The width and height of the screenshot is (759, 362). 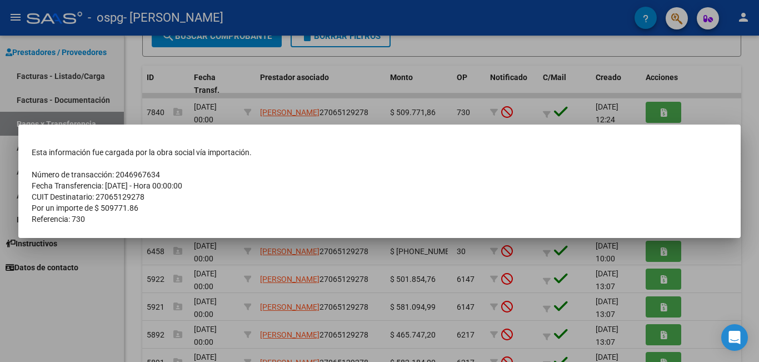 What do you see at coordinates (380, 175) in the screenshot?
I see `td: Número de transacción: 2046967634` at bounding box center [380, 175].